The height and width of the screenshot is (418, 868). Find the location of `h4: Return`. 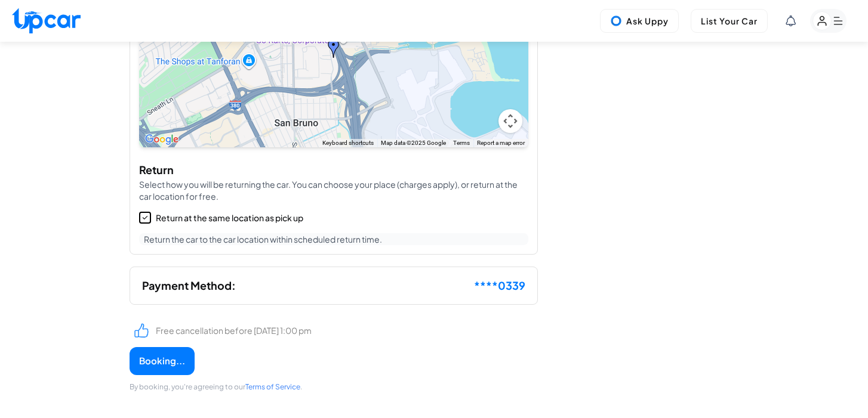

h4: Return is located at coordinates (334, 170).